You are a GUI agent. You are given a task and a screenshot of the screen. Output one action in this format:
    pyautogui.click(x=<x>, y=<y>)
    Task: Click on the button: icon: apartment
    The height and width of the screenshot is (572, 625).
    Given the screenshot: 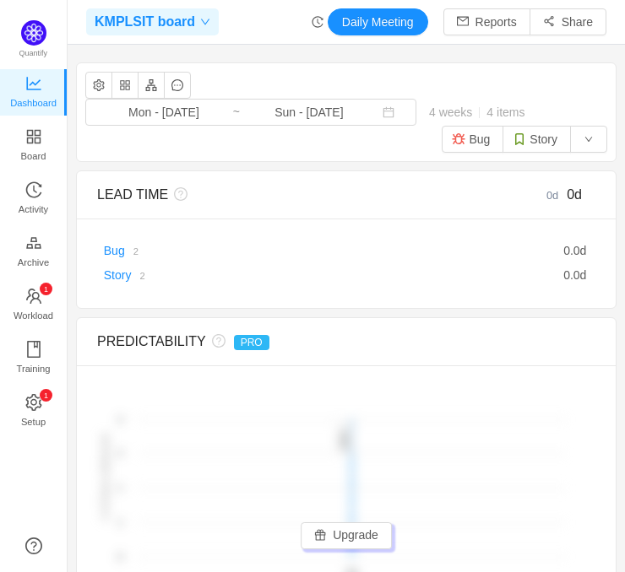 What is the action you would take?
    pyautogui.click(x=151, y=85)
    